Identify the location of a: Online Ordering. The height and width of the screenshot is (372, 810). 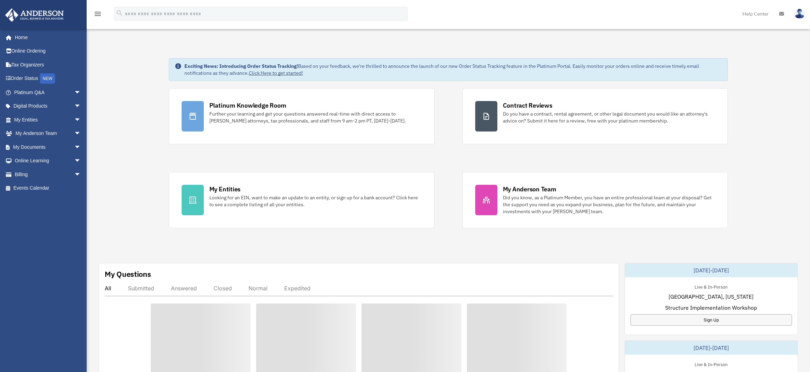
(48, 51).